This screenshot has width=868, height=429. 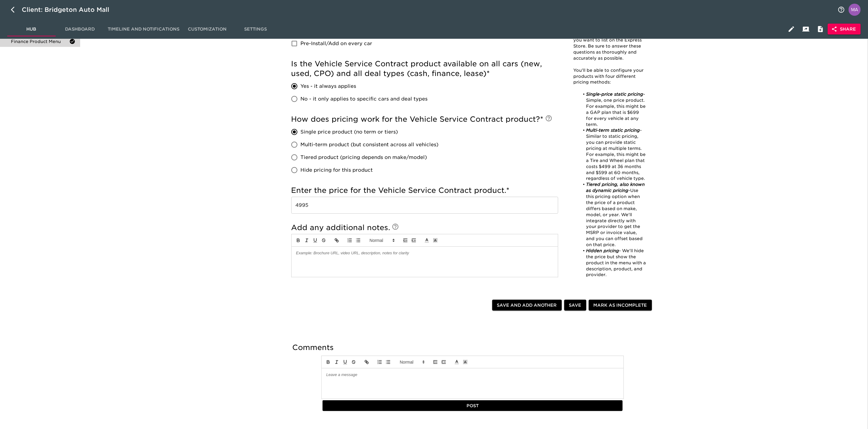 I want to click on span: Customization, so click(x=208, y=29).